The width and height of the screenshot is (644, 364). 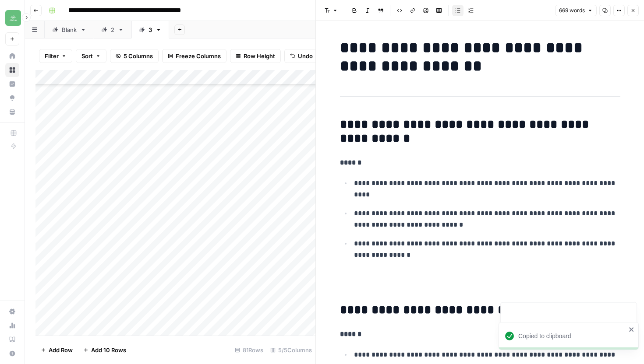 I want to click on a: Usage, so click(x=12, y=326).